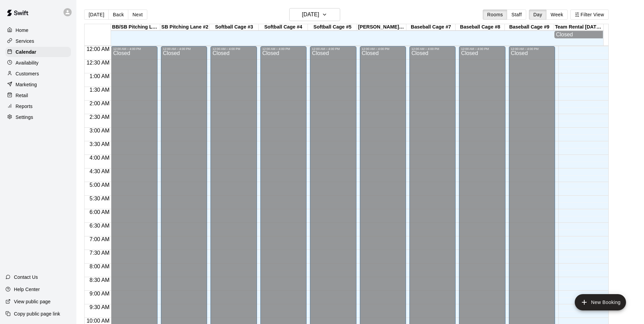 The width and height of the screenshot is (644, 324). I want to click on div: Settings, so click(38, 117).